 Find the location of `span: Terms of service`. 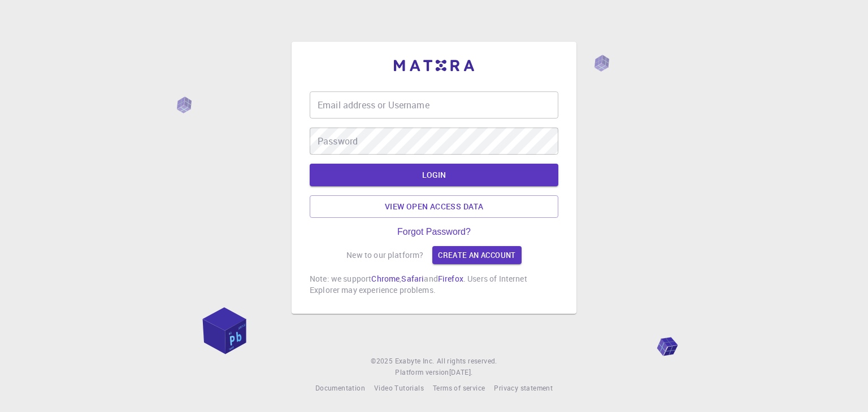

span: Terms of service is located at coordinates (459, 388).